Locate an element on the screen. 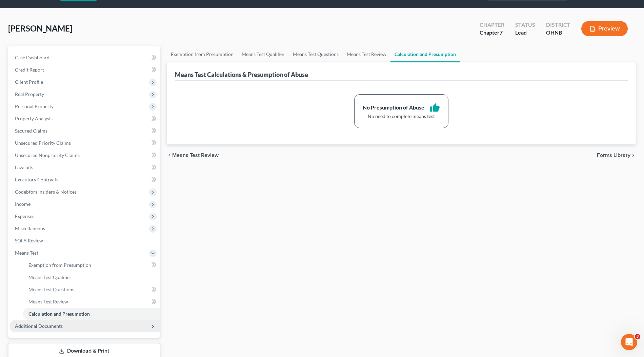  span: Credit Report is located at coordinates (30, 69).